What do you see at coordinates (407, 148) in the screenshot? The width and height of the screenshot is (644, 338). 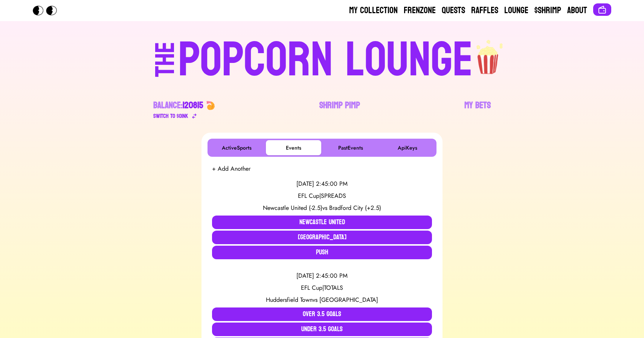 I see `button: ApiKeys` at bounding box center [407, 148].